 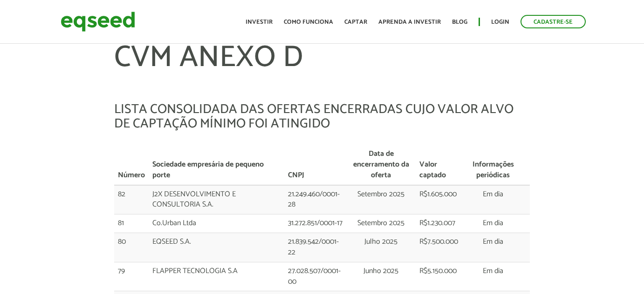 What do you see at coordinates (356, 22) in the screenshot?
I see `a: Captar` at bounding box center [356, 22].